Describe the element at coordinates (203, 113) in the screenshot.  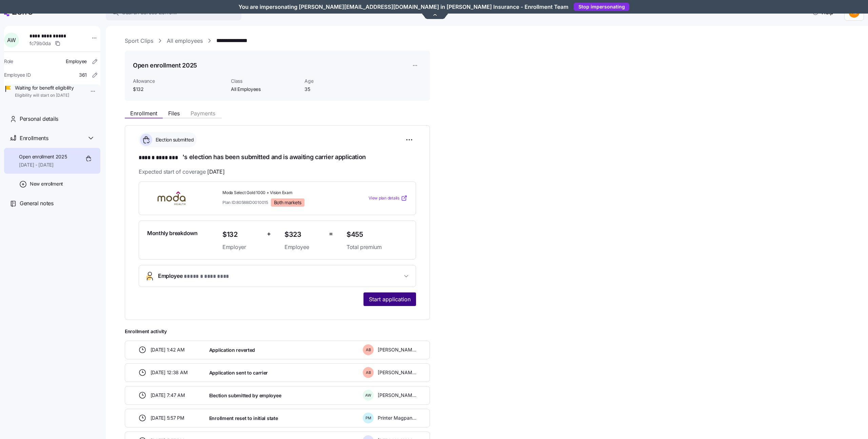
I see `span: Payments` at that location.